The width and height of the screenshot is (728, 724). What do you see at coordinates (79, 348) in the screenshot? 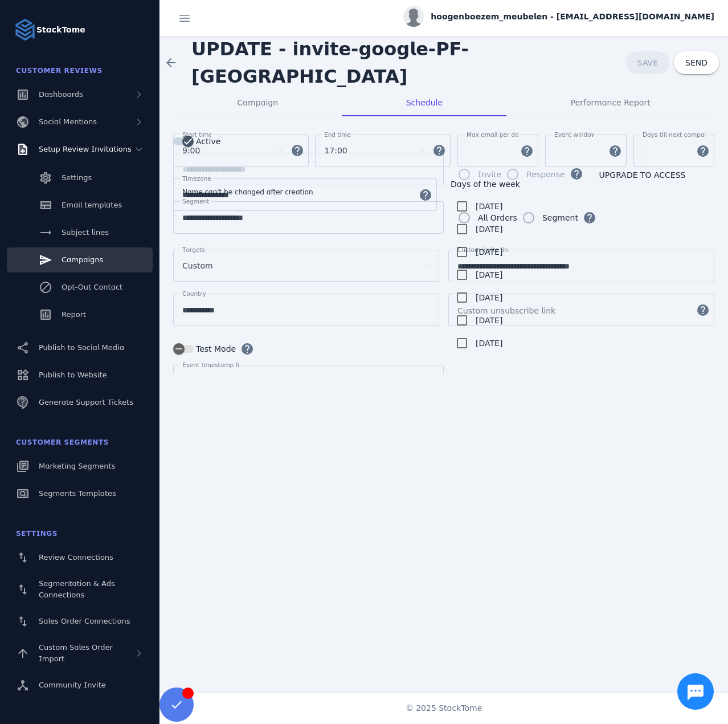
I see `a: Publish to Social Media` at bounding box center [79, 348].